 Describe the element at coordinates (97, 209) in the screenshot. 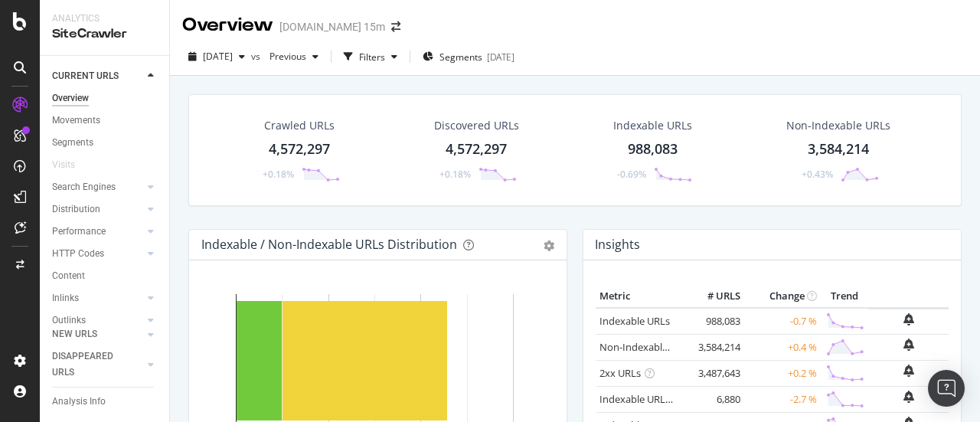

I see `a: Distribution` at that location.